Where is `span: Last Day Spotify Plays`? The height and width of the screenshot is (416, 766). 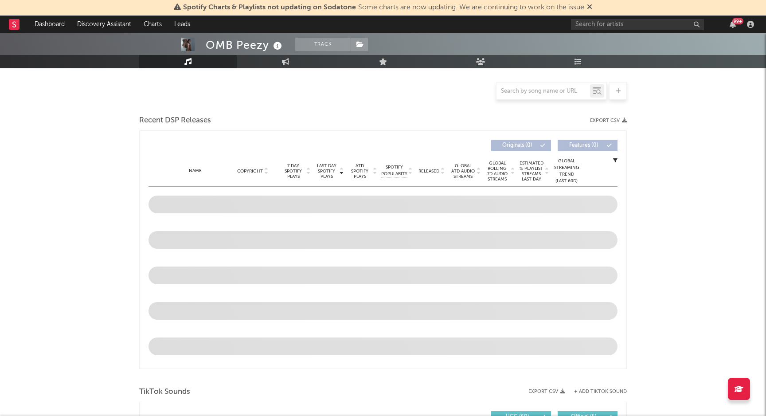
span: Last Day Spotify Plays is located at coordinates (326, 171).